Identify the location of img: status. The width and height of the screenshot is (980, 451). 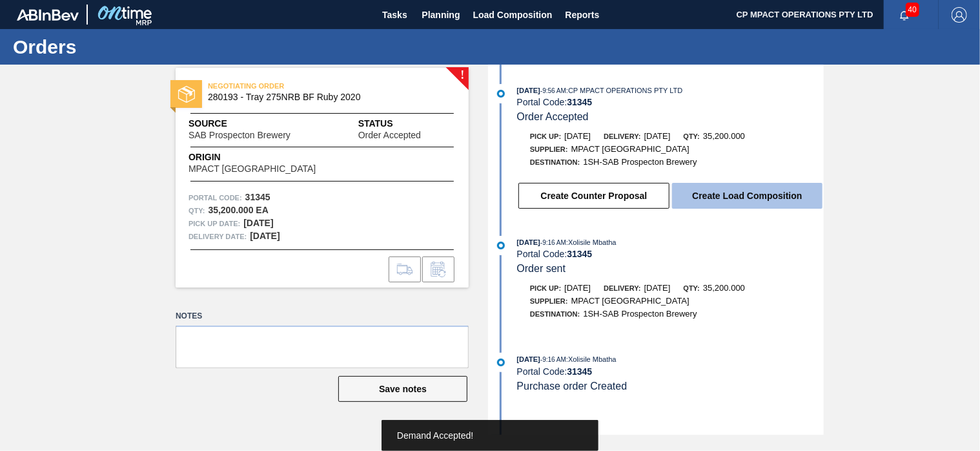
(187, 95).